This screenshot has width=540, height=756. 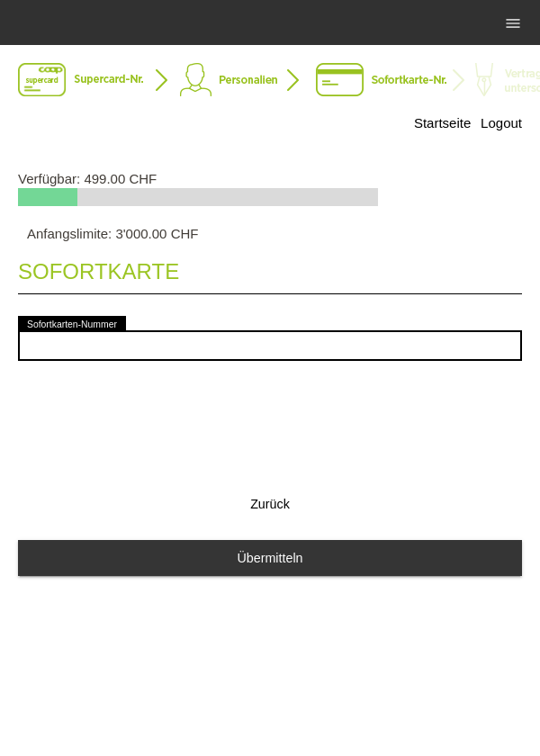 What do you see at coordinates (269, 558) in the screenshot?
I see `span: Übermitteln` at bounding box center [269, 558].